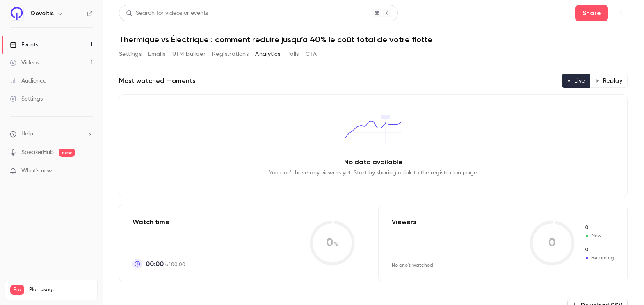 This screenshot has height=305, width=644. Describe the element at coordinates (167, 13) in the screenshot. I see `div: Search for videos or events` at that location.